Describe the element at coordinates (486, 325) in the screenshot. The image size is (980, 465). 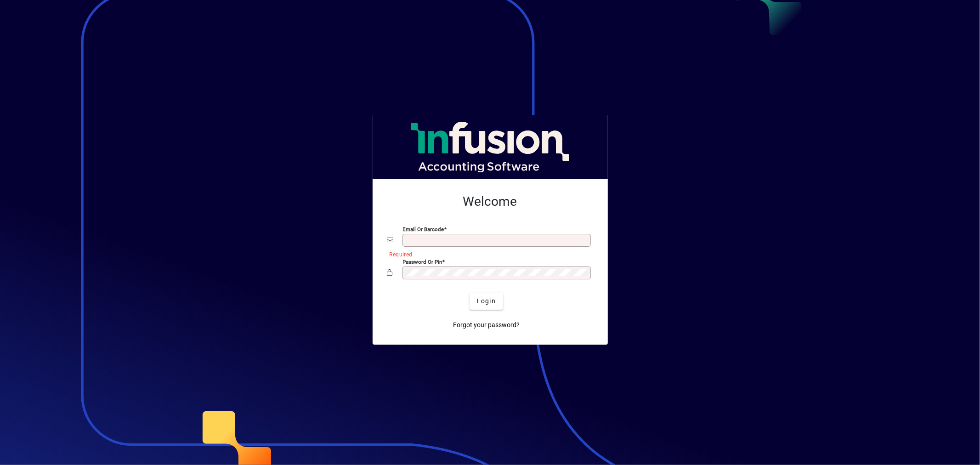
I see `span: Forgot your password?` at that location.